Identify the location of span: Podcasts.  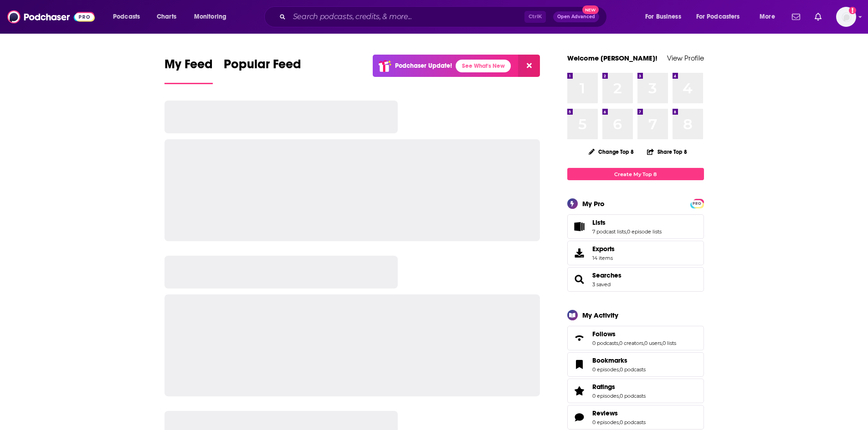
(126, 17).